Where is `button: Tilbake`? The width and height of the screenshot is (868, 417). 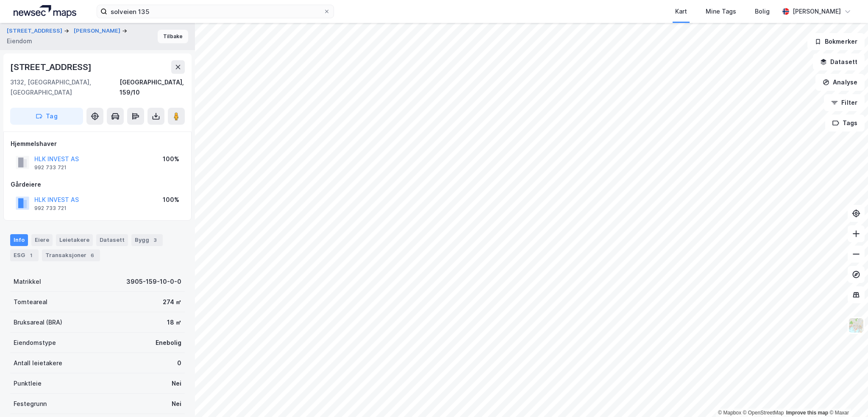 button: Tilbake is located at coordinates (173, 37).